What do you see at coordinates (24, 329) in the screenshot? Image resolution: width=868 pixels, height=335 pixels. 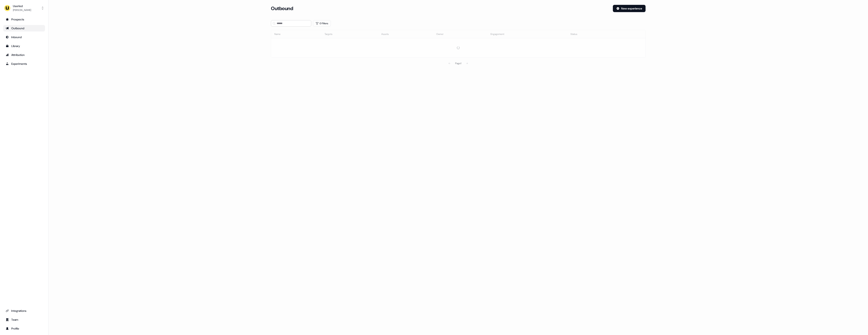 I see `div: Profile` at bounding box center [24, 329].